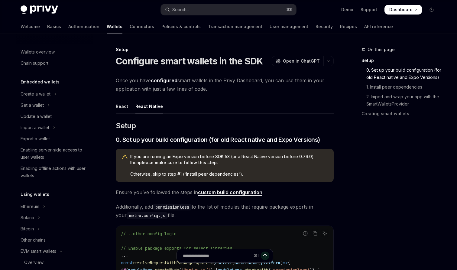  Describe the element at coordinates (54, 94) in the screenshot. I see `button: Toggle Create a wallet section` at that location.